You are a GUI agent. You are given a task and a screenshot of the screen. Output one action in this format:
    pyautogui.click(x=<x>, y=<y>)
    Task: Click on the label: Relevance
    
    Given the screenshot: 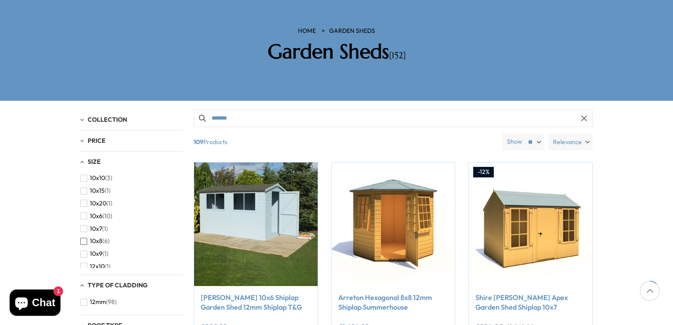 What is the action you would take?
    pyautogui.click(x=571, y=142)
    